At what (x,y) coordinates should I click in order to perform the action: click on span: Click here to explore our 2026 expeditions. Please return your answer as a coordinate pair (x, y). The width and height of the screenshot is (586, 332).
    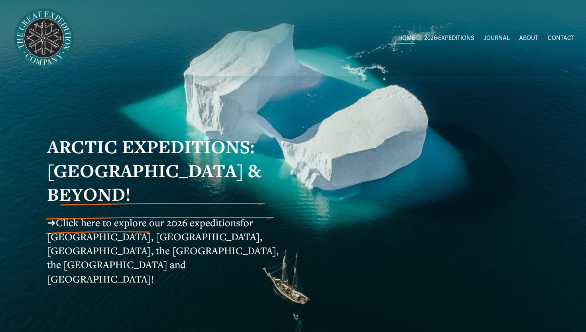
    Looking at the image, I should click on (148, 222).